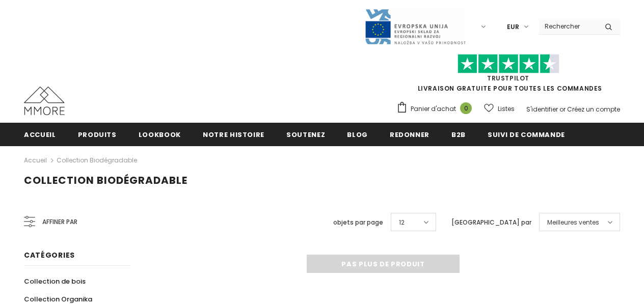 The width and height of the screenshot is (644, 304). What do you see at coordinates (415, 26) in the screenshot?
I see `img: Javni Razpis` at bounding box center [415, 26].